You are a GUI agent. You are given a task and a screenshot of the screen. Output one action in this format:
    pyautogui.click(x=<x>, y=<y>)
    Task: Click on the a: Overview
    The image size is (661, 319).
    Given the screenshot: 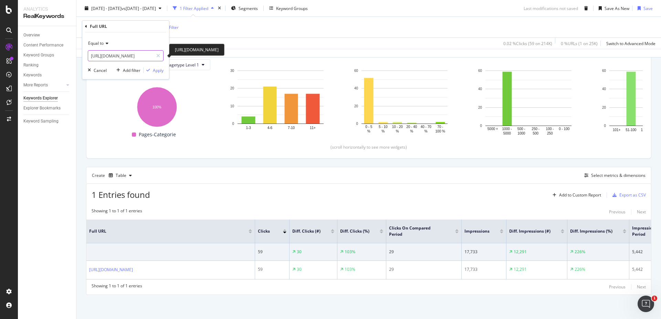 What is the action you would take?
    pyautogui.click(x=47, y=35)
    